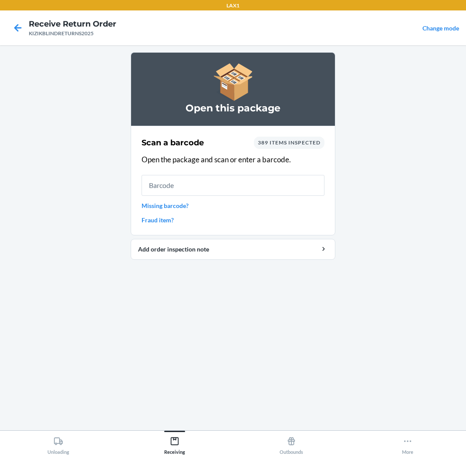  I want to click on input: Barcode, so click(233, 185).